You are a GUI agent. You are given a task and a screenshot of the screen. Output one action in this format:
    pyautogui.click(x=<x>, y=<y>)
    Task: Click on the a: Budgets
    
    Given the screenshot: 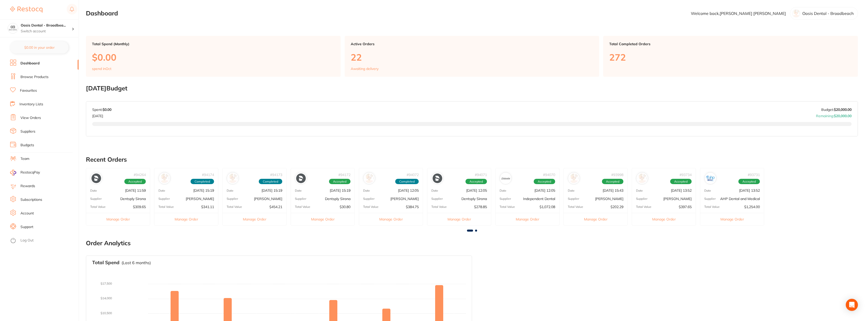 What is the action you would take?
    pyautogui.click(x=27, y=145)
    